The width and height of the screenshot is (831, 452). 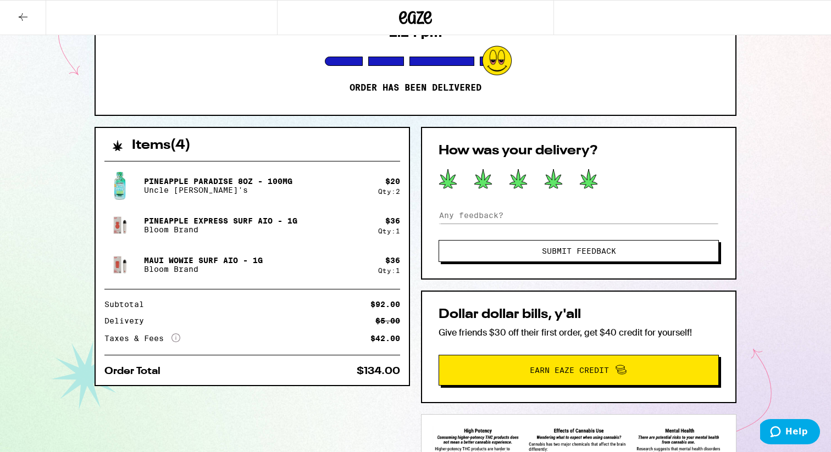 I want to click on h2: Dollar dollar bills, y'all, so click(x=578, y=315).